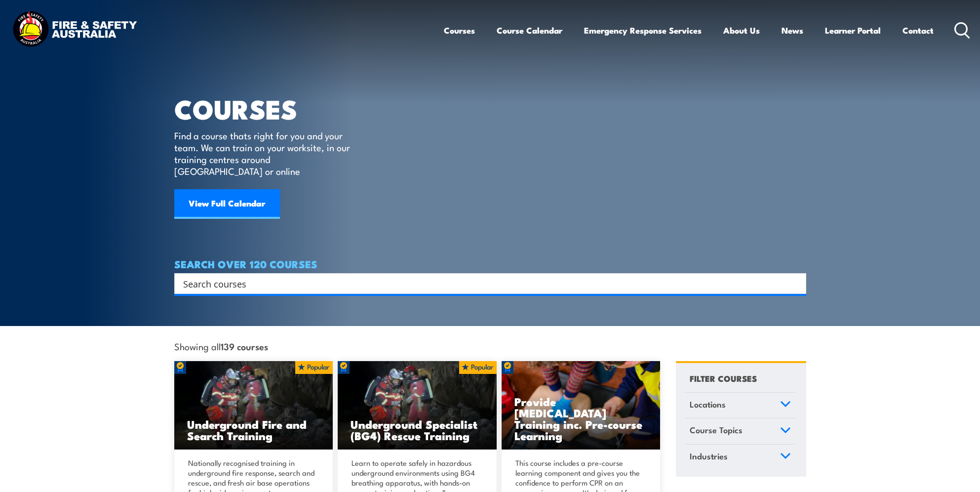 This screenshot has height=492, width=980. What do you see at coordinates (459, 30) in the screenshot?
I see `a: Courses` at bounding box center [459, 30].